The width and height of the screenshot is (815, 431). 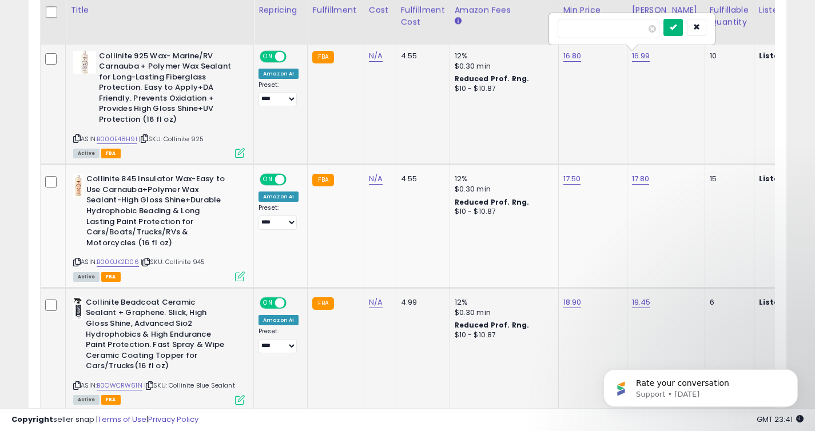 I want to click on span: | SKU: Collinite Blue Sealant, so click(x=189, y=385).